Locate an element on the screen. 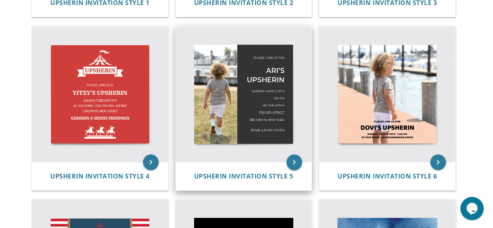 The height and width of the screenshot is (228, 493). a: Upsherin Invitation Style 5 is located at coordinates (244, 176).